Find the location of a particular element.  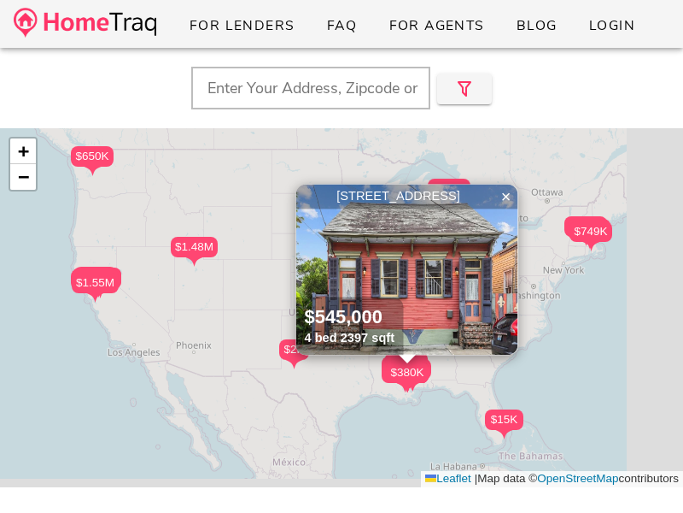

div: $885K is located at coordinates (407, 371).